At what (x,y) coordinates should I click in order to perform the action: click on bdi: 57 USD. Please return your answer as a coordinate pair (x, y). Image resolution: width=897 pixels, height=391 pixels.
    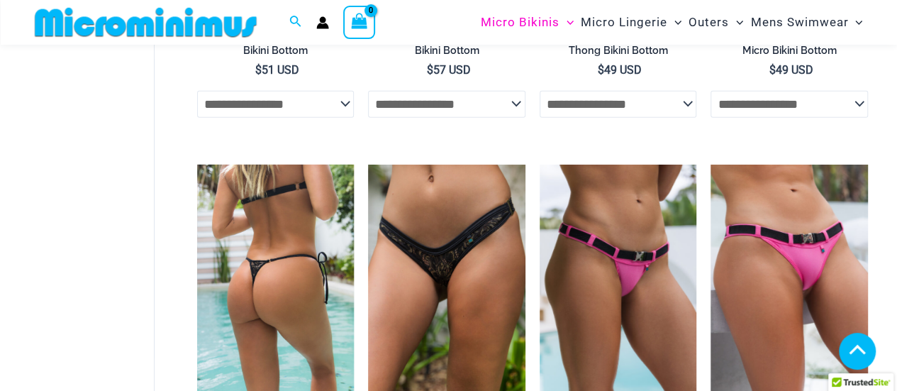
    Looking at the image, I should click on (449, 69).